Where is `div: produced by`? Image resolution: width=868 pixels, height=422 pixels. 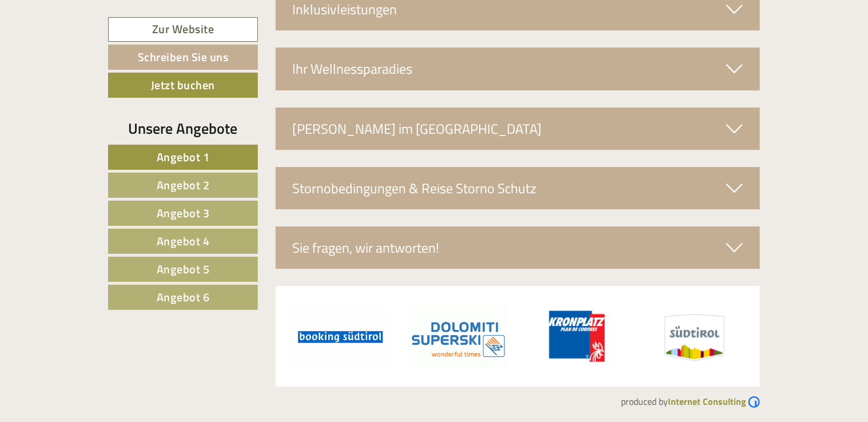 div: produced by is located at coordinates (434, 397).